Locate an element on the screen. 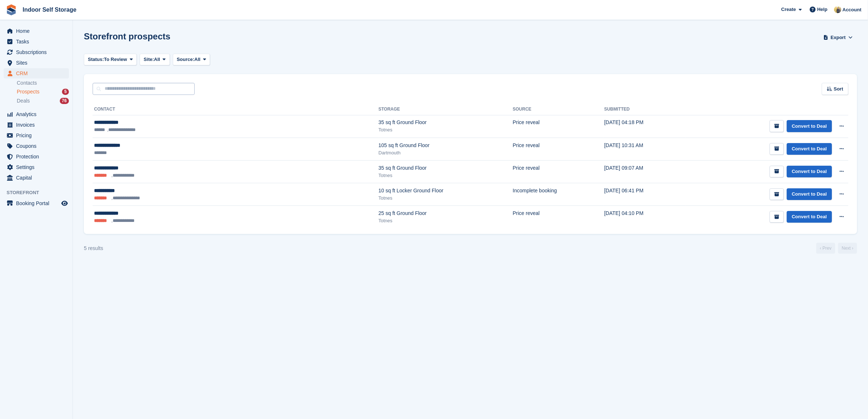  div: 105 sq ft Ground Floor is located at coordinates (445, 145).